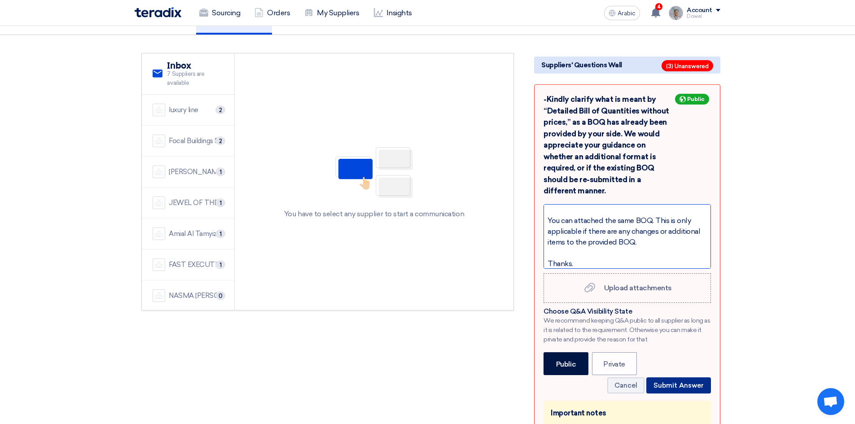 The image size is (855, 424). I want to click on img: IMG_1753965247717.jpg, so click(676, 13).